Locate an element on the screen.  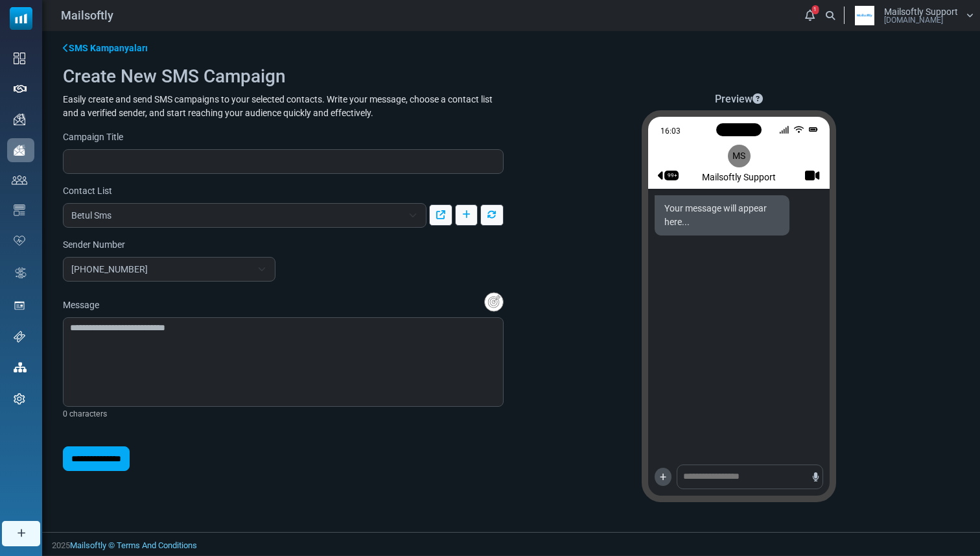
div: Your message will appear here... is located at coordinates (722, 215).